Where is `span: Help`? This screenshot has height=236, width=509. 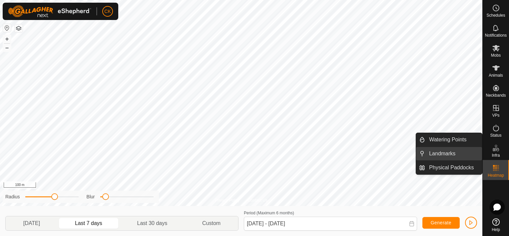 span: Help is located at coordinates (496, 230).